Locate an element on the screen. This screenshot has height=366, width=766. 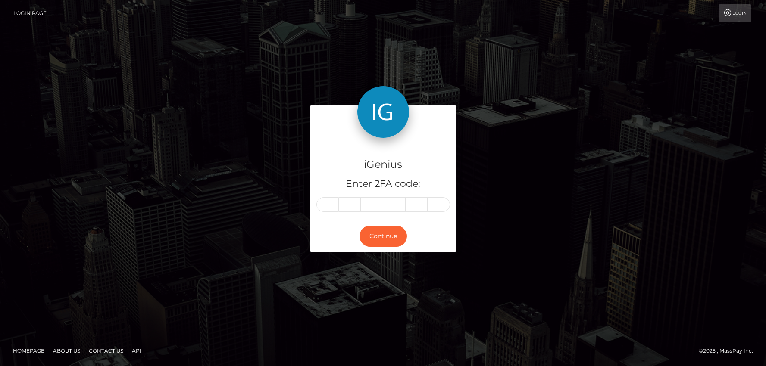
a: Login is located at coordinates (735, 13).